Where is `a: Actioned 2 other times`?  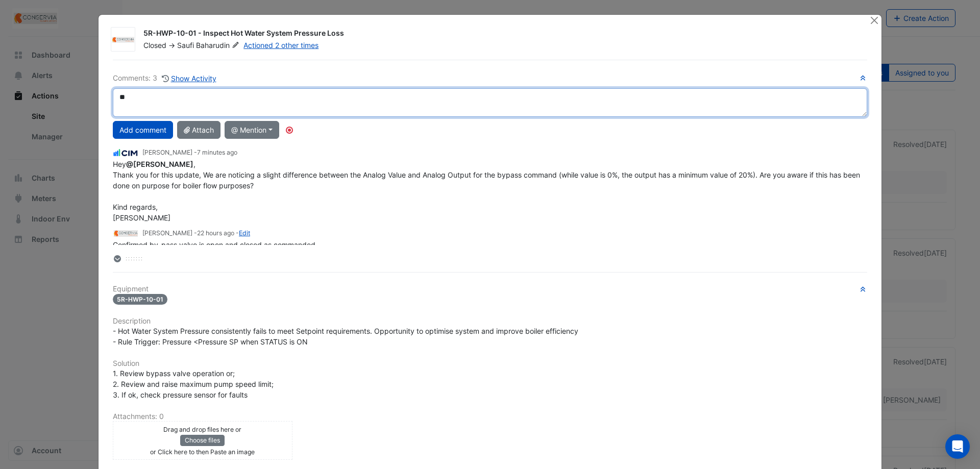 a: Actioned 2 other times is located at coordinates (281, 45).